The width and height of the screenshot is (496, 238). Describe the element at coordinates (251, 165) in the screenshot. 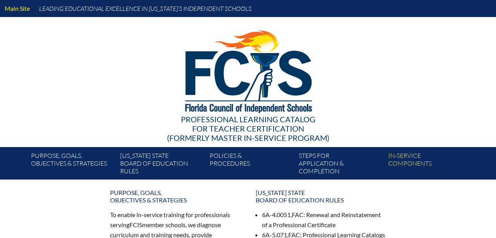

I see `a: Policies &Procedures` at that location.